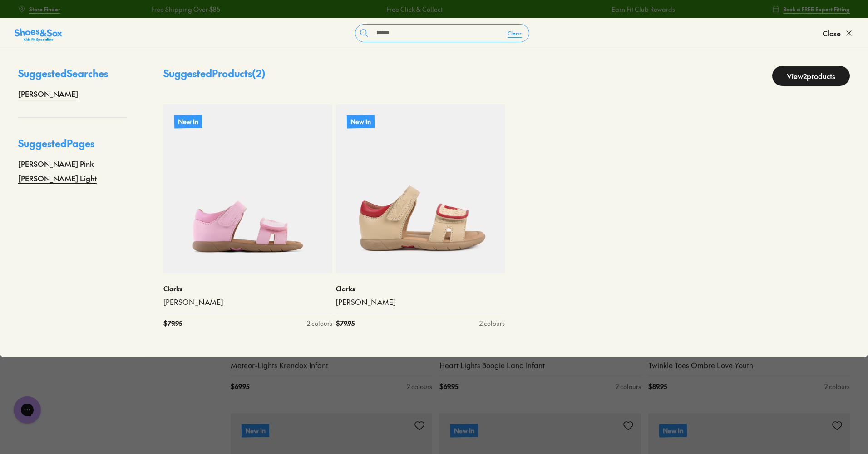  Describe the element at coordinates (832, 34) in the screenshot. I see `span: Close` at that location.